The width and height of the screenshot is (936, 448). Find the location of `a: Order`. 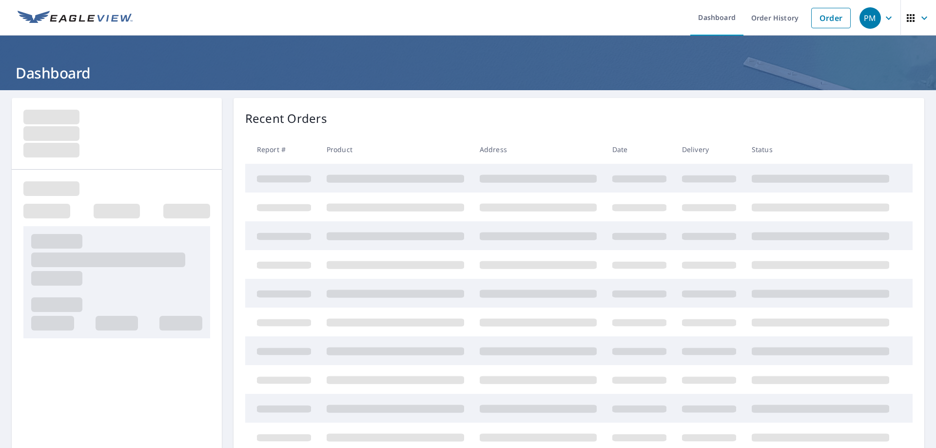

a: Order is located at coordinates (831, 18).